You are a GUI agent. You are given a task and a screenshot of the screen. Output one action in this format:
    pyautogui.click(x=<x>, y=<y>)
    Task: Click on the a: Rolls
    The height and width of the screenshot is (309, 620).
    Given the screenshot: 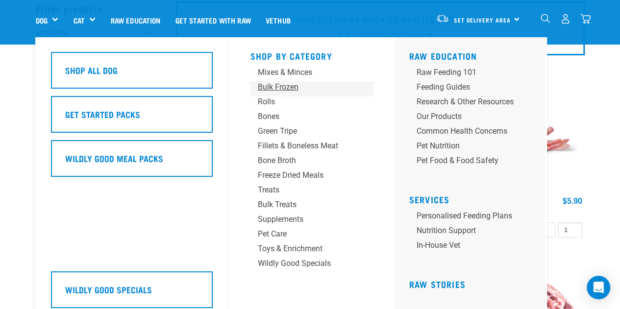 What is the action you would take?
    pyautogui.click(x=312, y=103)
    